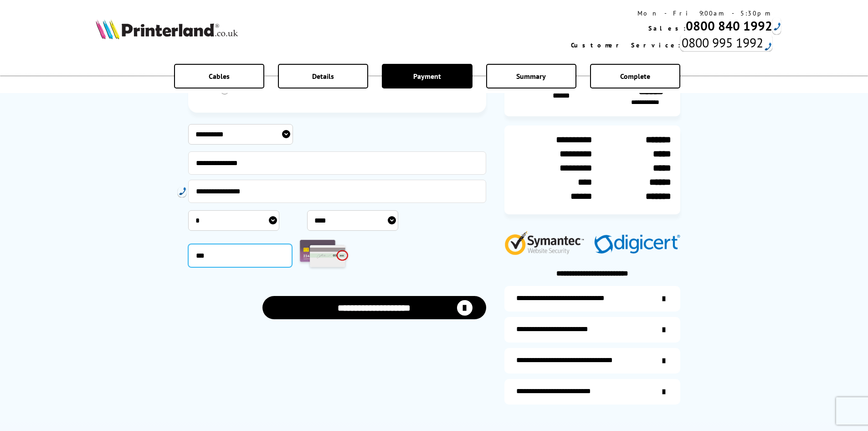  I want to click on span: Complete, so click(635, 76).